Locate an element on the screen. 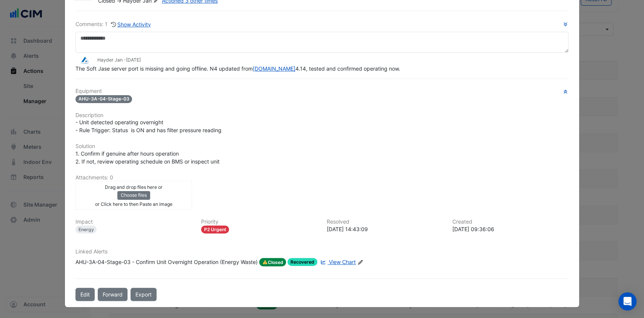 The height and width of the screenshot is (318, 644). small: Drag and drop files here or is located at coordinates (134, 187).